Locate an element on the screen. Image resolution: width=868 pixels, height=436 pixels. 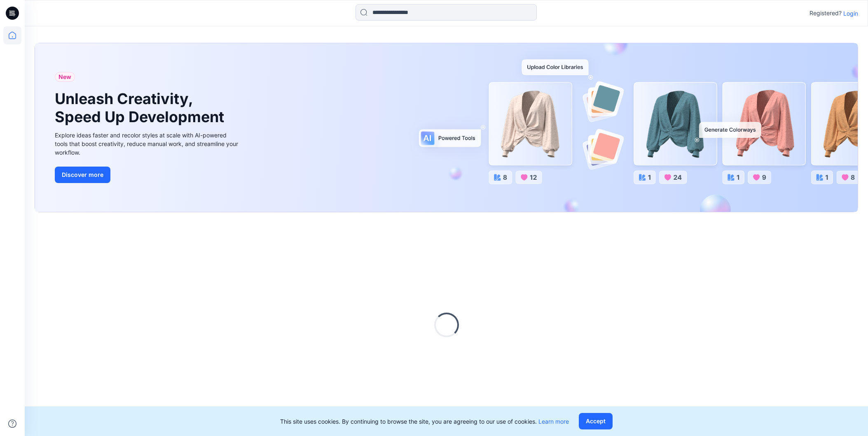
p: This site uses cookies. By continuing to browse the site, you are agreeing to our use of cookies. is located at coordinates (424, 421).